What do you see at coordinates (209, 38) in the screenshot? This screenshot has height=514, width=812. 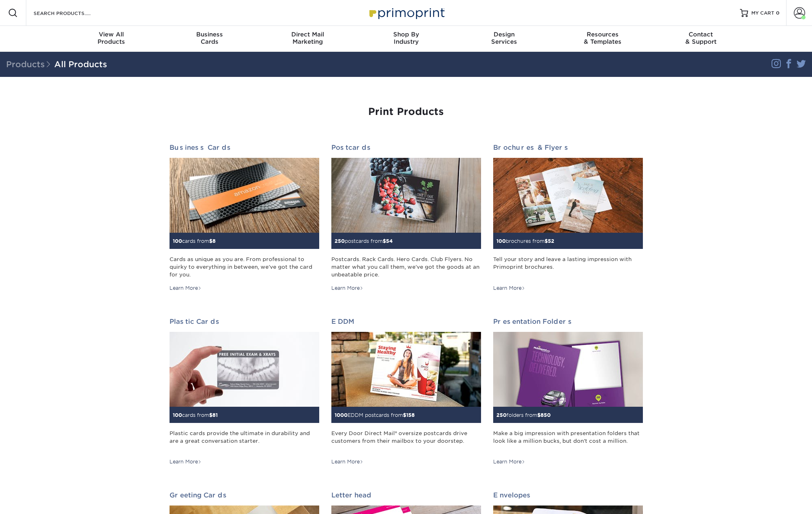 I see `div: Cards` at bounding box center [209, 38].